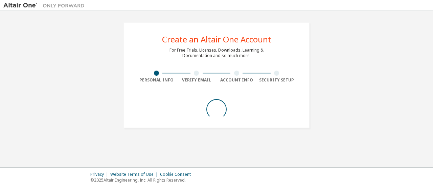 The image size is (433, 187). Describe the element at coordinates (197, 80) in the screenshot. I see `div: Verify Email` at that location.